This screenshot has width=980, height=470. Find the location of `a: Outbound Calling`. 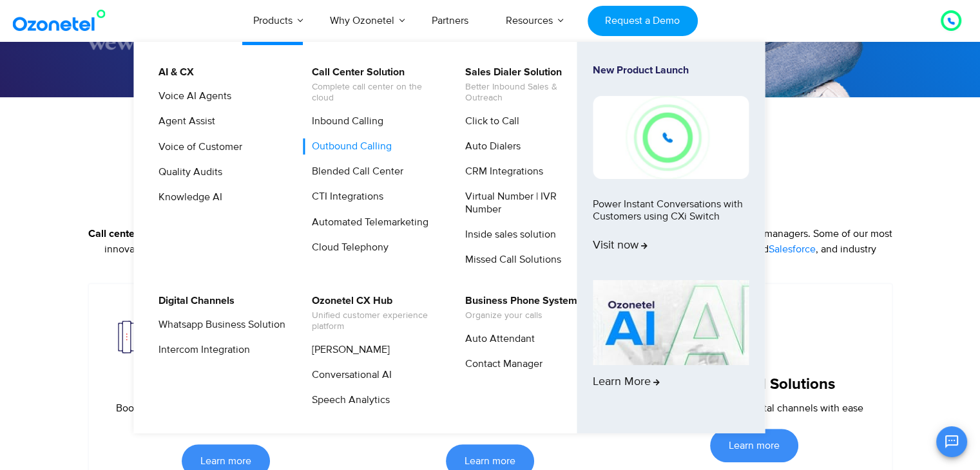

a: Outbound Calling is located at coordinates (348, 146).